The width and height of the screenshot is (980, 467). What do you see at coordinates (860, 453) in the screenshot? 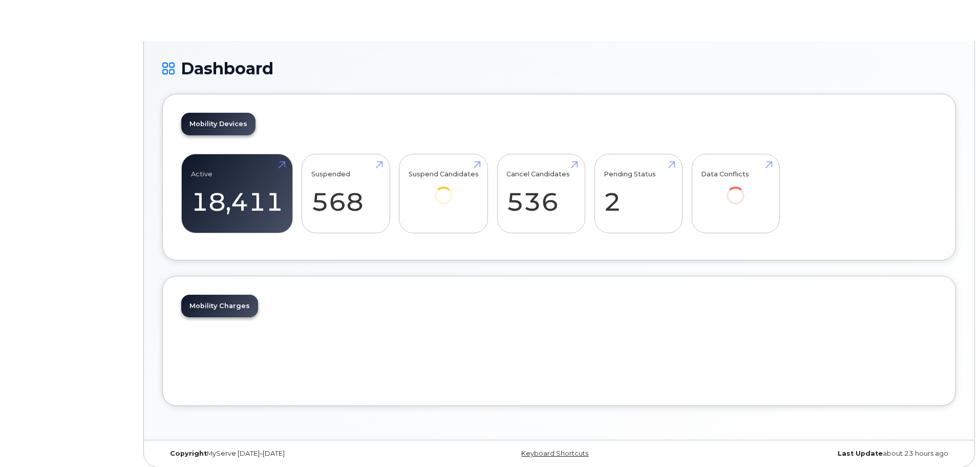
I see `strong: Last Update` at bounding box center [860, 453].